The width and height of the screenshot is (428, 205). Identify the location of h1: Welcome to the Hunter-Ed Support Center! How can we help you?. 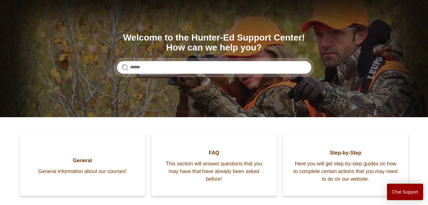
(214, 43).